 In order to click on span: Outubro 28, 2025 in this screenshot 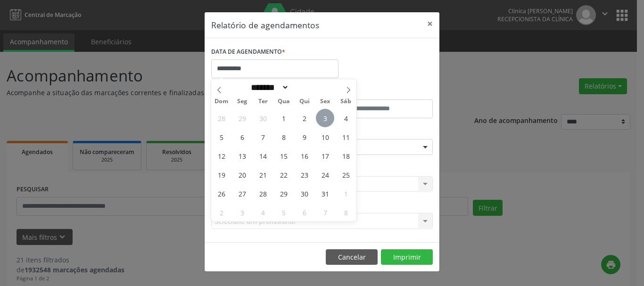, I will do `click(262, 193)`.